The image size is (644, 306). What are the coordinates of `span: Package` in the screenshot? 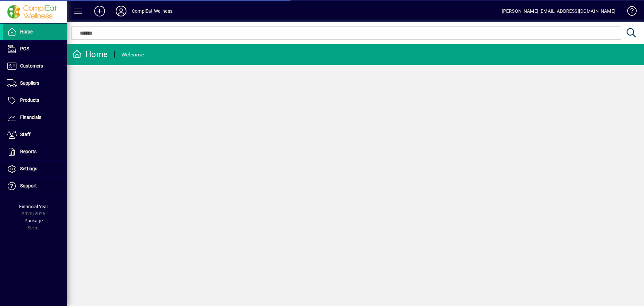 It's located at (34, 220).